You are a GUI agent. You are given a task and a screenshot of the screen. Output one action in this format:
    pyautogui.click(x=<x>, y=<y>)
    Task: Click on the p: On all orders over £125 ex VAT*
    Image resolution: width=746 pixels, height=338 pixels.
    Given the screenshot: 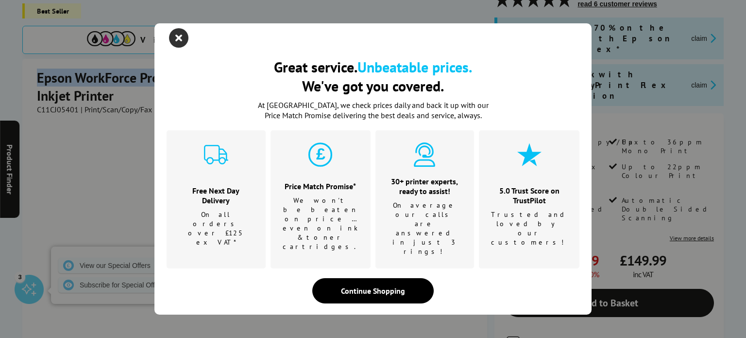 What is the action you would take?
    pyautogui.click(x=216, y=228)
    